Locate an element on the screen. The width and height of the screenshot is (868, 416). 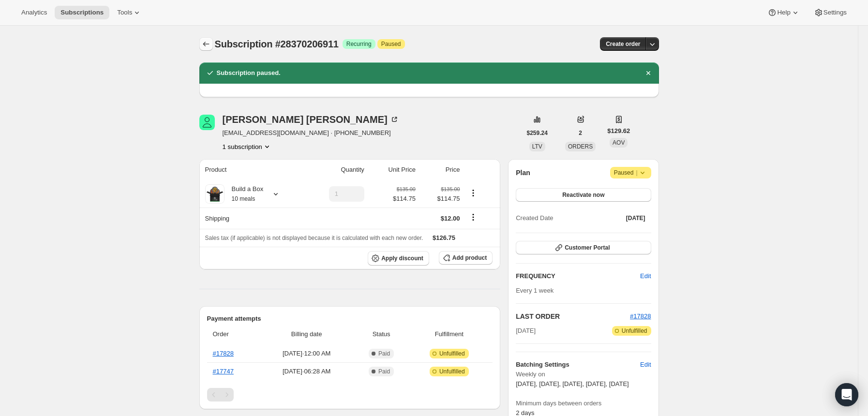
span: Analytics is located at coordinates (34, 13).